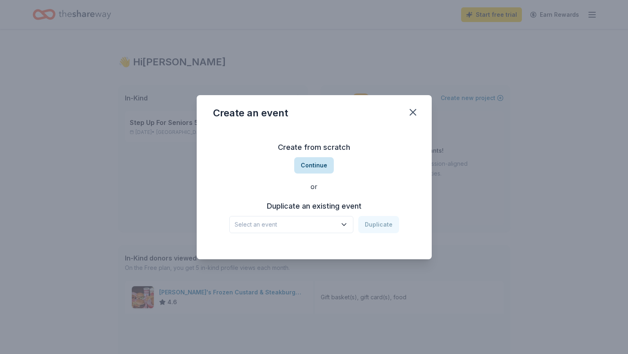 This screenshot has width=628, height=354. I want to click on div: or, so click(314, 186).